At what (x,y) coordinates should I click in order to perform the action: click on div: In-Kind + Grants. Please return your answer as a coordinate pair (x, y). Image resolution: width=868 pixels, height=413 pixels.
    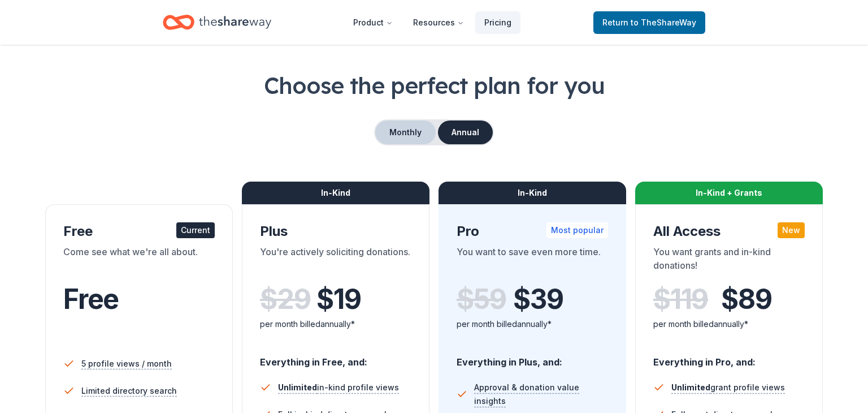
    Looking at the image, I should click on (729, 193).